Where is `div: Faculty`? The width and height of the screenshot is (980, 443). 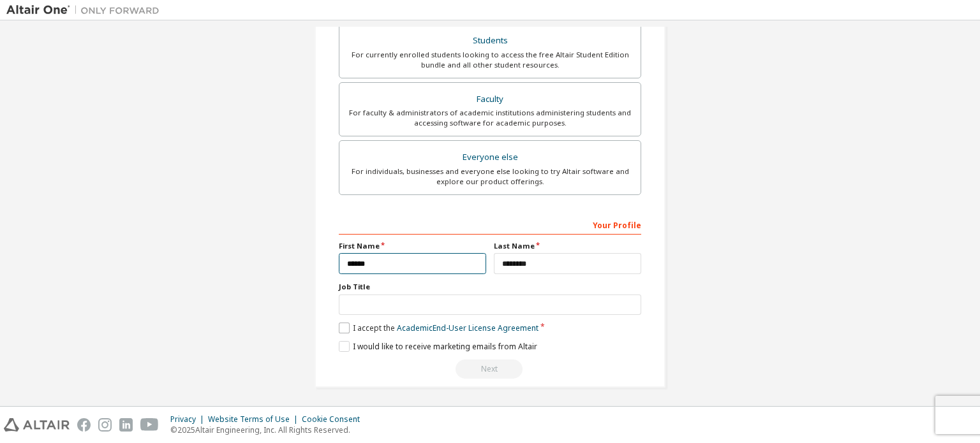 div: Faculty is located at coordinates (490, 99).